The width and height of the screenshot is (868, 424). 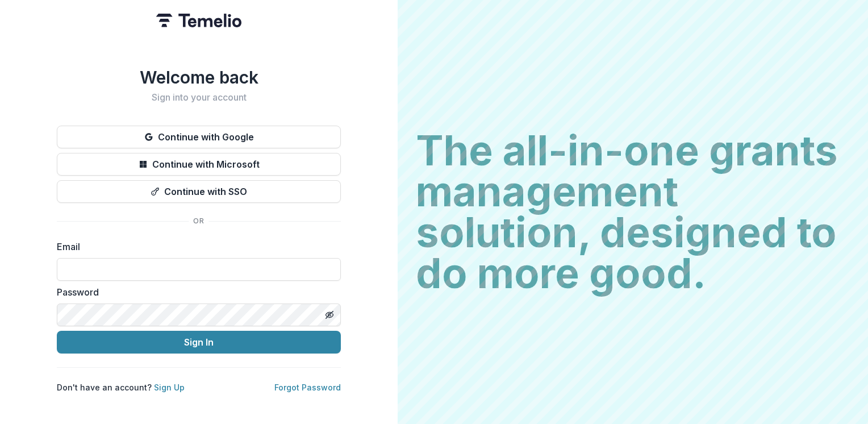 What do you see at coordinates (198, 20) in the screenshot?
I see `img: Temelio` at bounding box center [198, 20].